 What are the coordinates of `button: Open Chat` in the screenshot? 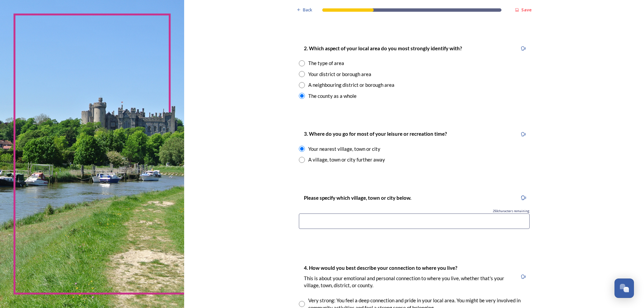 It's located at (624, 288).